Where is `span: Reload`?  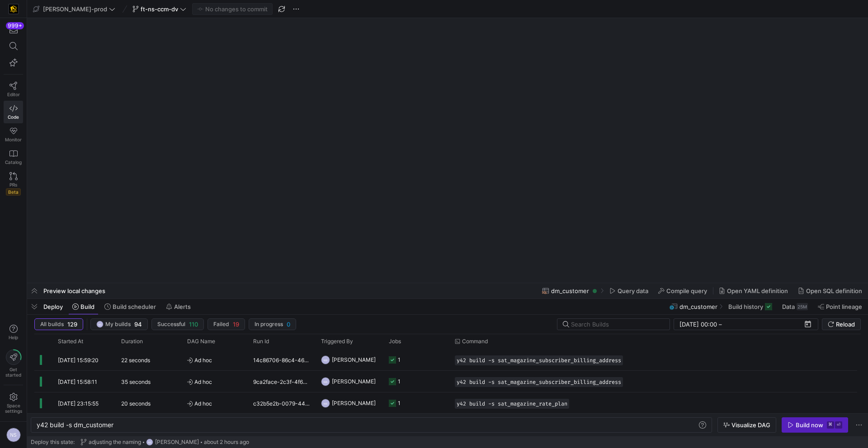
span: Reload is located at coordinates (846, 325).